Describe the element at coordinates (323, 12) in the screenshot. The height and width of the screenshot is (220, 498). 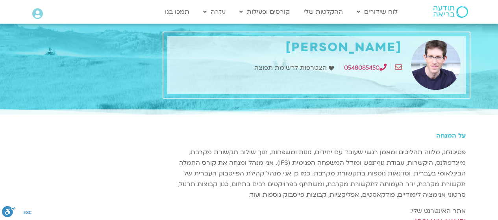
I see `a: ההקלטות שלי` at that location.